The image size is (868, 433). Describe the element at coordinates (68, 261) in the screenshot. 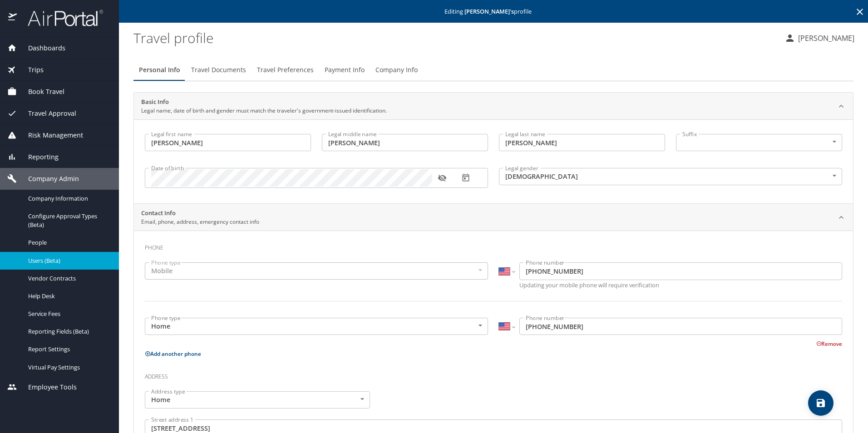

I see `span: Users (Beta)` at that location.